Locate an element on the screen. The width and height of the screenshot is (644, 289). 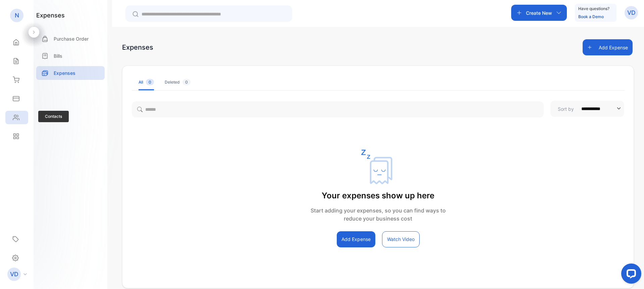
a: Bills is located at coordinates (70, 56).